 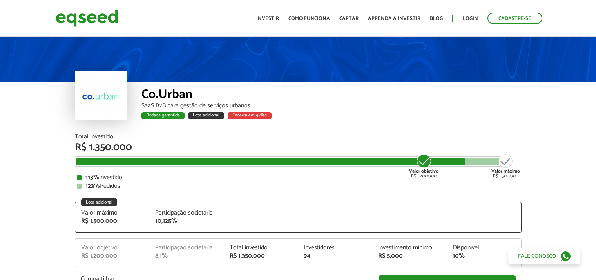 What do you see at coordinates (349, 18) in the screenshot?
I see `a: Captar` at bounding box center [349, 18].